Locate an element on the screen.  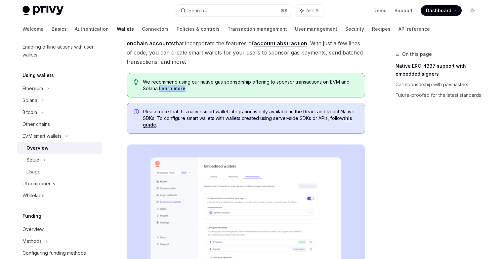
div: Configuring funding methods is located at coordinates (54, 253).